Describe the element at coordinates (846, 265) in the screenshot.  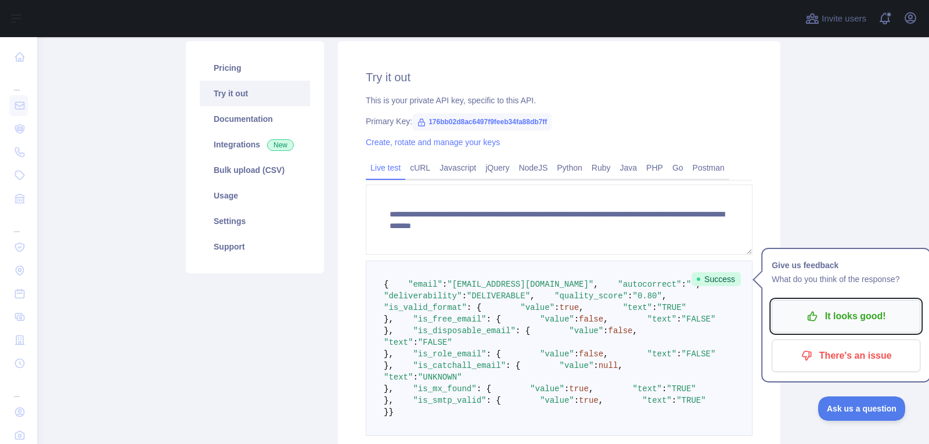
I see `h1: Give us feedback` at that location.